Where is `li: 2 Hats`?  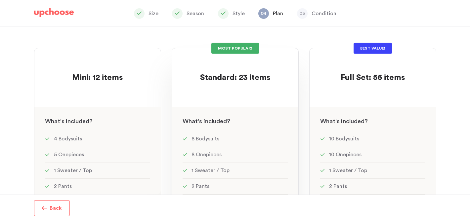 li: 2 Hats is located at coordinates (373, 202).